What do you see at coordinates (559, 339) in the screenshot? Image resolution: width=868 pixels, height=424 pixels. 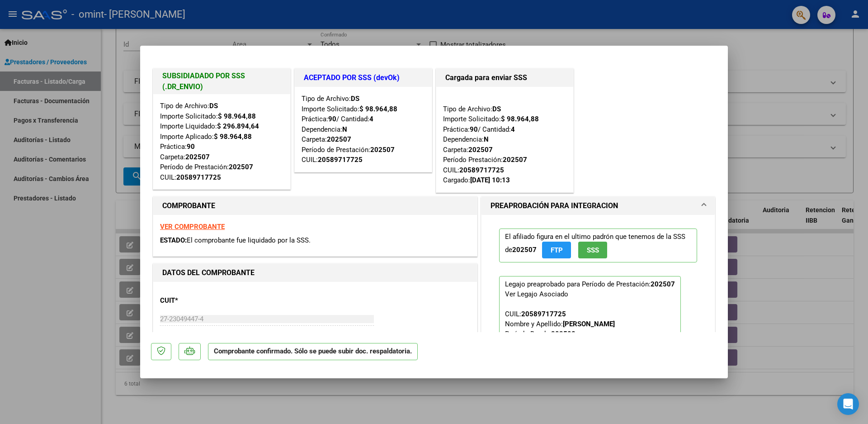 I see `span: CUIL: Nombre y Apellido: Período Desde: Período Hasta: Admite Dependencia:` at bounding box center [559, 339].